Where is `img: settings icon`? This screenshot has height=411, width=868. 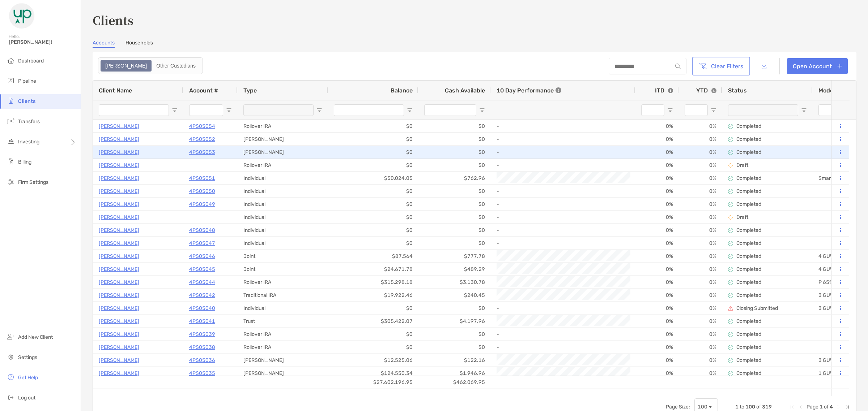
img: settings icon is located at coordinates (11, 357).